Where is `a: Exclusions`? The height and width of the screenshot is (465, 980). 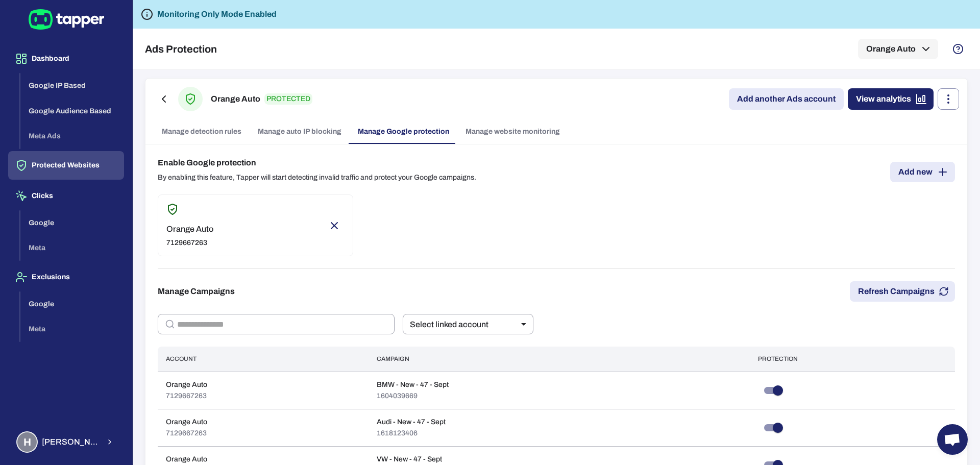 a: Exclusions is located at coordinates (66, 276).